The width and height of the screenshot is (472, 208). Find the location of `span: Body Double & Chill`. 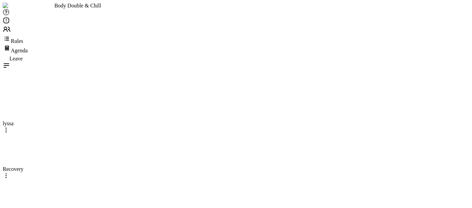

span: Body Double & Chill is located at coordinates (78, 5).